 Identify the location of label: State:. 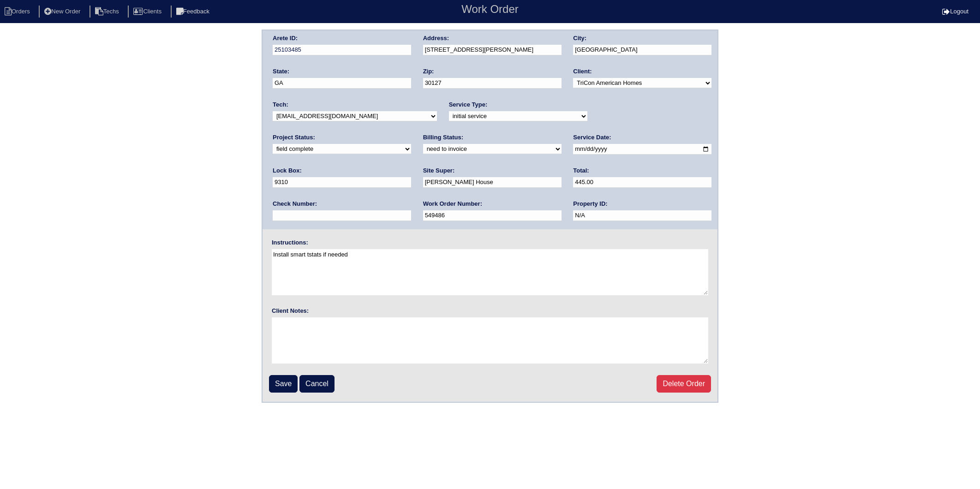
(281, 72).